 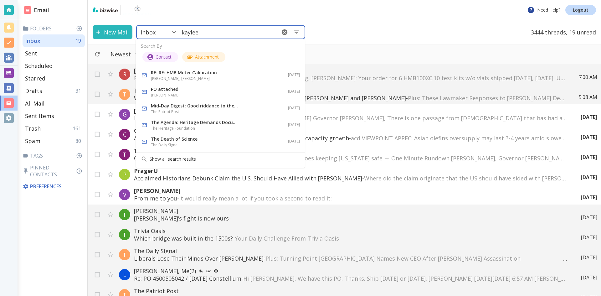 What do you see at coordinates (311, 198) in the screenshot?
I see `span: It would really mean a lot if you took a second to read it: ‌ ‌ ‌ ‌ ‌ ‌ ‌ ‌ ‌ ‌ ‌ ‌ ‌ ‌ ‌ ‌ ‌ ‌ ‌...` at bounding box center [311, 198].